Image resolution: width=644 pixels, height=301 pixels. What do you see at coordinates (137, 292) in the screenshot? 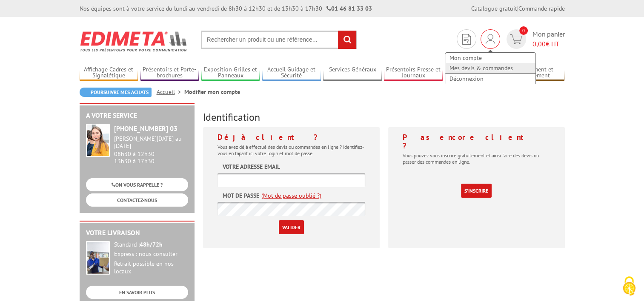
I see `a: EN SAVOIR PLUS` at bounding box center [137, 292].